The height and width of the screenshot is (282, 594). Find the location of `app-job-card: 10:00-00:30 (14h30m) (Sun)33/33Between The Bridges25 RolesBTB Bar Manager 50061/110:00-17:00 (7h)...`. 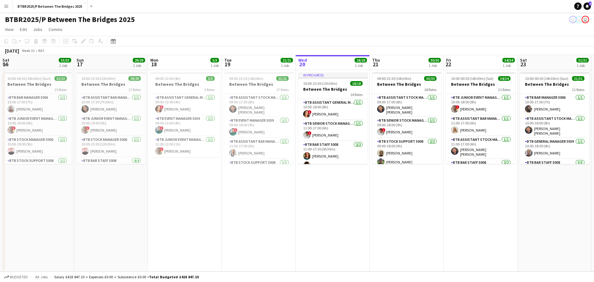

app-job-card: 10:00-00:30 (14h30m) (Sun)33/33Between The Bridges25 RolesBTB Bar Manager 50061/110:00-17:00 (7h)... is located at coordinates (37, 118).